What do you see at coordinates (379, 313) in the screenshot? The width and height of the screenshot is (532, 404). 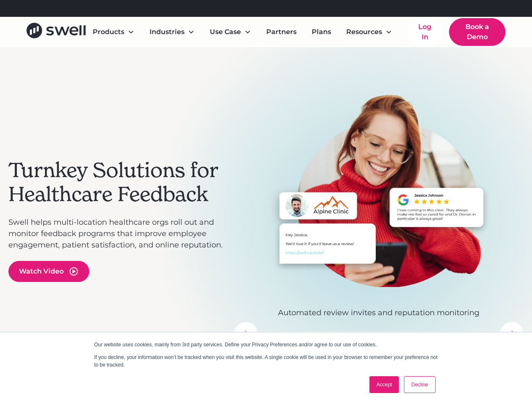 I see `p: Automated review invites and reputation monitoring` at bounding box center [379, 313].